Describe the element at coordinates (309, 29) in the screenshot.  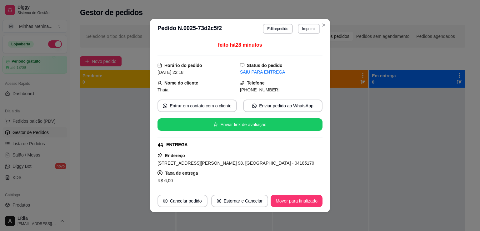
I see `button: Imprimir` at that location.